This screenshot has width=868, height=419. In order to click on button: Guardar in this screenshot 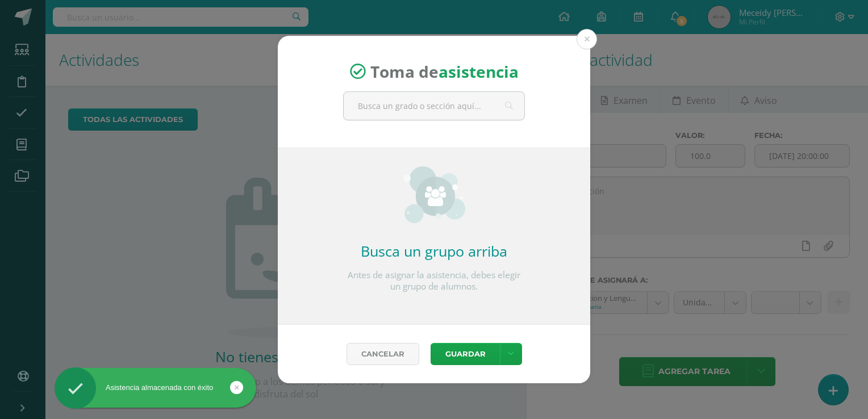, I will do `click(466, 354)`.